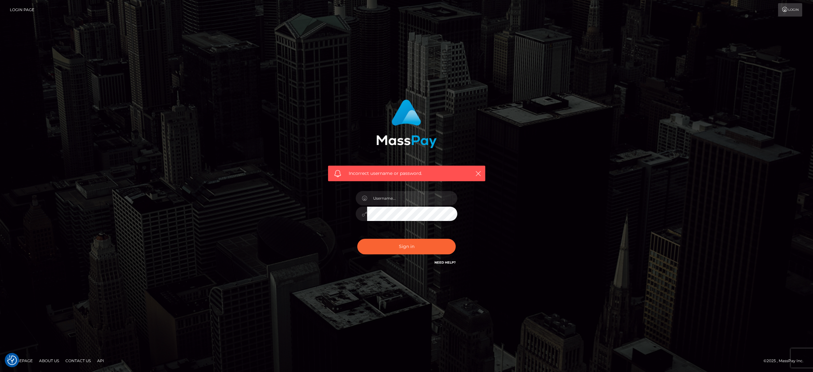  Describe the element at coordinates (101, 360) in the screenshot. I see `a: API` at that location.